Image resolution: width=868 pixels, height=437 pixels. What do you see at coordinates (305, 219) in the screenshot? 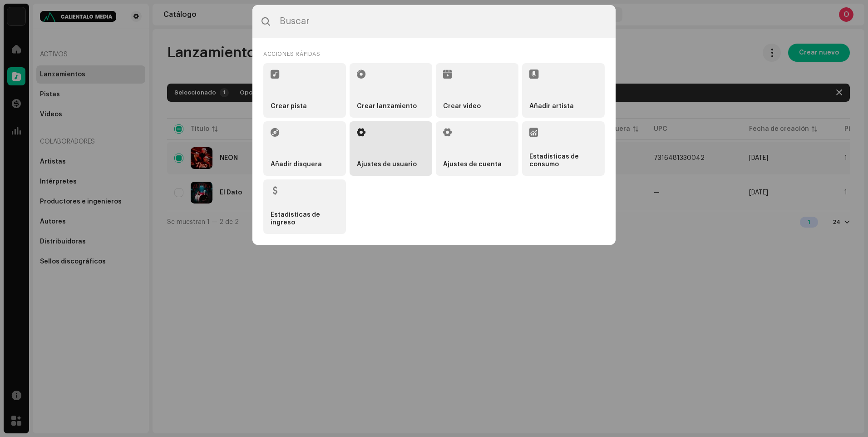
I see `strong: Estadísticas de ingreso` at bounding box center [305, 219].